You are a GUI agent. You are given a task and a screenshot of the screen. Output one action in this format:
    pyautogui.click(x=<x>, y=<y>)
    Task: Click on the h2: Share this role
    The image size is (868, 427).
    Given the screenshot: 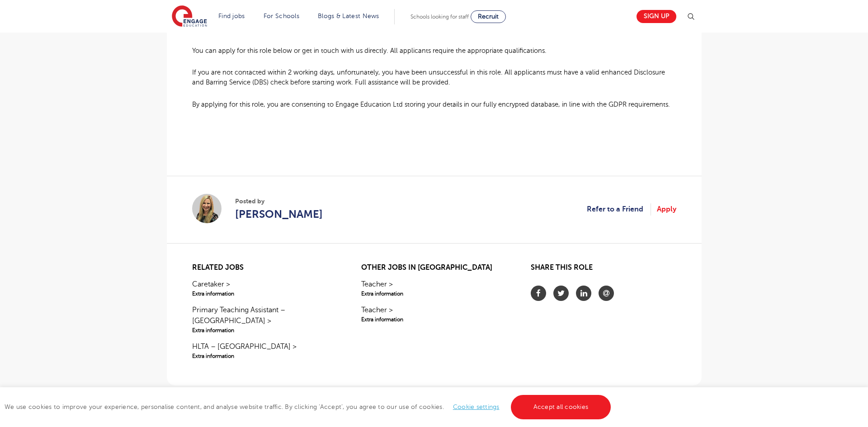 What is the action you would take?
    pyautogui.click(x=603, y=270)
    